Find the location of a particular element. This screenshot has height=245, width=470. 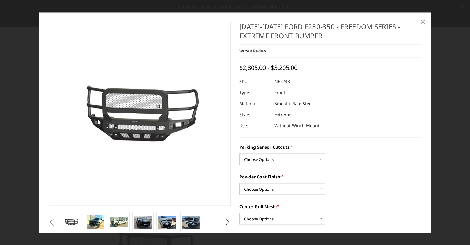

label: Powder Coat Finish: is located at coordinates (331, 176).